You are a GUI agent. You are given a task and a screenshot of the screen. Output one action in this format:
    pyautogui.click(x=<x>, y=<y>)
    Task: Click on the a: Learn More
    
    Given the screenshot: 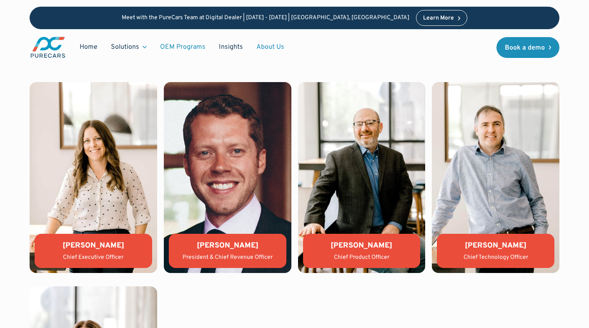 What is the action you would take?
    pyautogui.click(x=442, y=18)
    